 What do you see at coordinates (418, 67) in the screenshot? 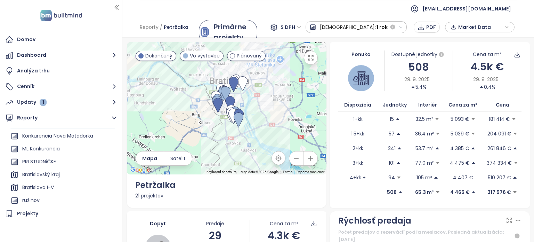
I see `div: 508` at bounding box center [418, 67].